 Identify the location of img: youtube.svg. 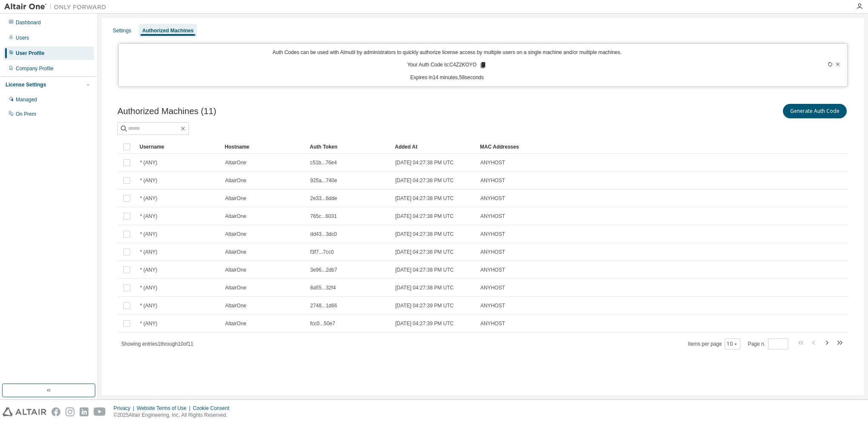
(100, 412).